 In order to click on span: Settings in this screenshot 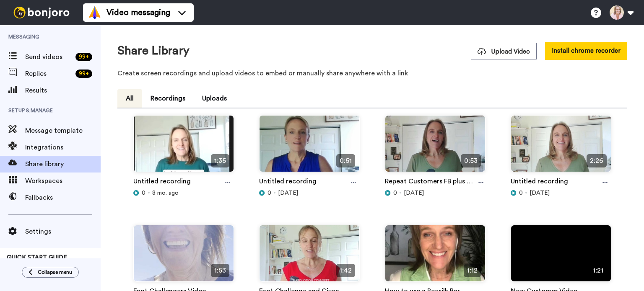, I will do `click(63, 232)`.